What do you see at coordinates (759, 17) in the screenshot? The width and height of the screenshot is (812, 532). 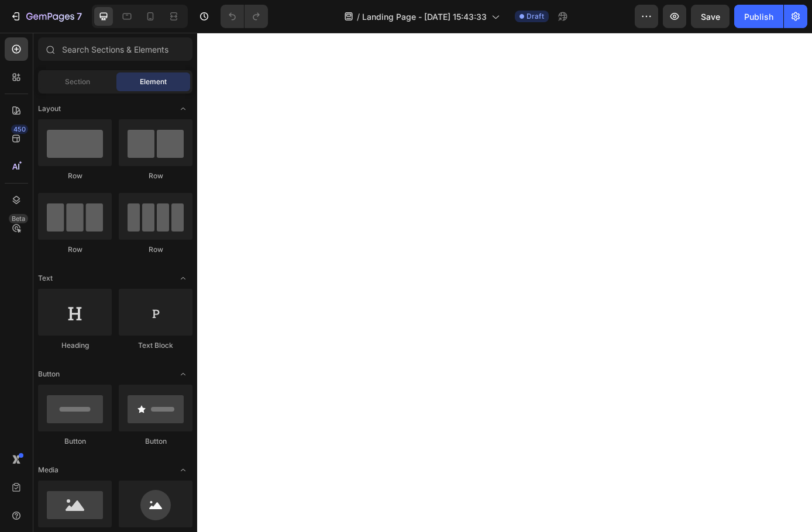 I see `button: Publish` at bounding box center [759, 17].